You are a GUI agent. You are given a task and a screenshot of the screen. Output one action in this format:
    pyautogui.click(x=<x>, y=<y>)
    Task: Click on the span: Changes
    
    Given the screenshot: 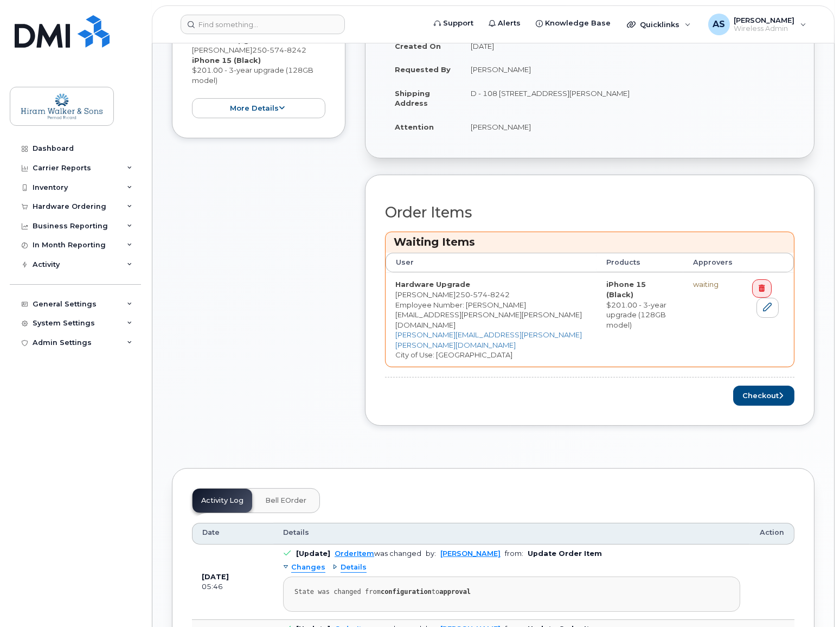 What is the action you would take?
    pyautogui.click(x=308, y=567)
    